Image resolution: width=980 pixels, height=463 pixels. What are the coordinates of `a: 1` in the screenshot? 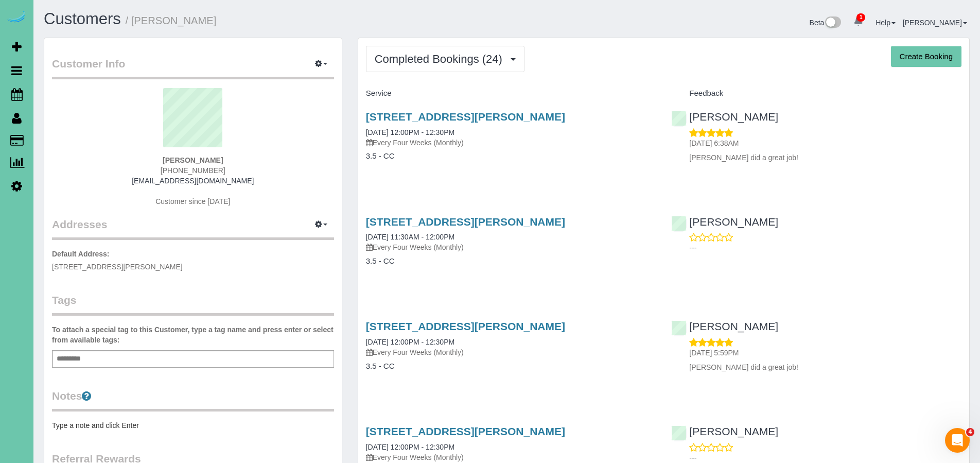 It's located at (858, 22).